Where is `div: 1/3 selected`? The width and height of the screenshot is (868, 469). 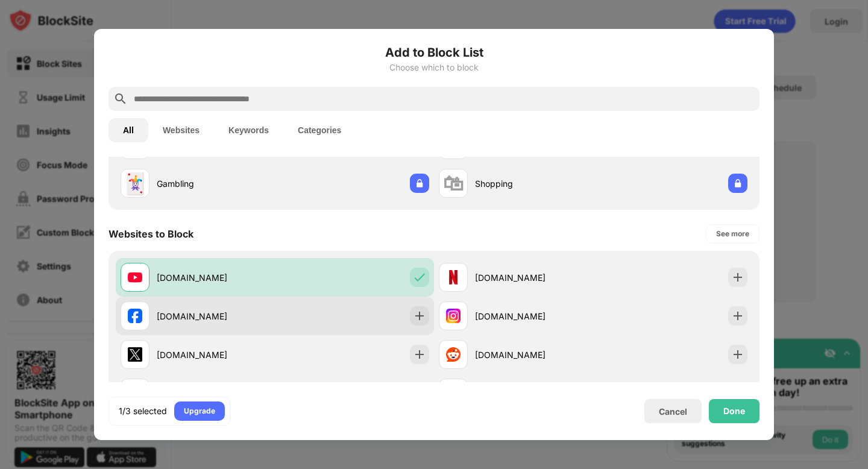
div: 1/3 selected is located at coordinates (143, 411).